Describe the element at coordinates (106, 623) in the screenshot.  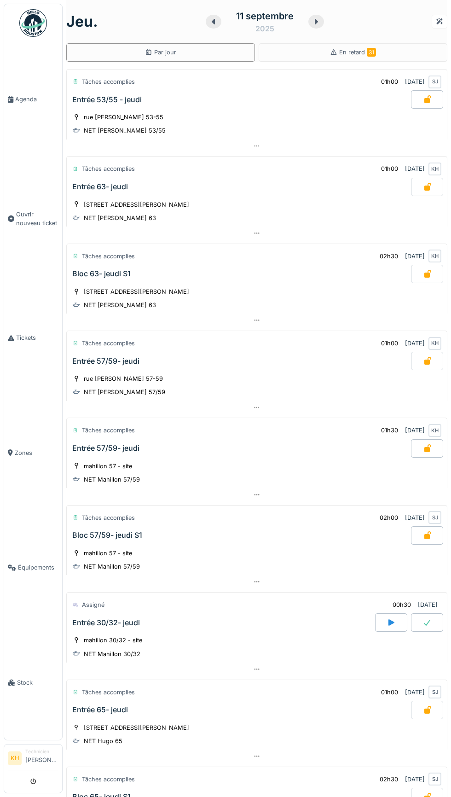
I see `div: Entrée 30/32- jeudi` at that location.